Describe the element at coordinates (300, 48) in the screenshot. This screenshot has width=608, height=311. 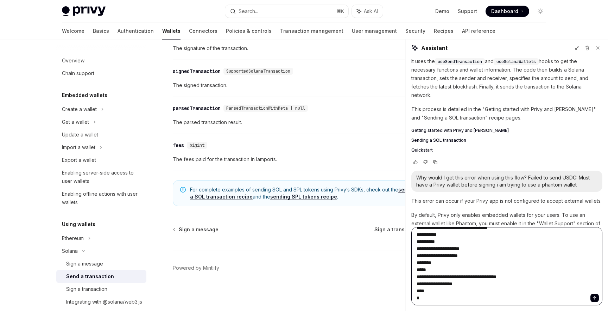
I see `span: The signature of the transaction.` at that location.